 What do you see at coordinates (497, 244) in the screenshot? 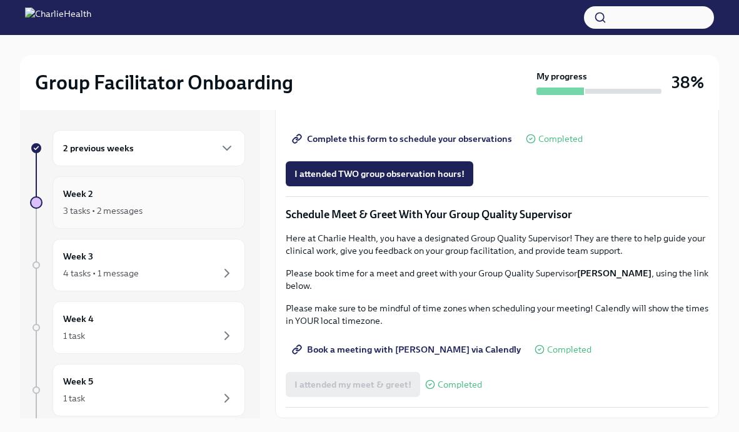
I see `p: Here at Charlie Health, you have a designated Group Quality Supervisor! They are there to help gu...` at bounding box center [497, 244].